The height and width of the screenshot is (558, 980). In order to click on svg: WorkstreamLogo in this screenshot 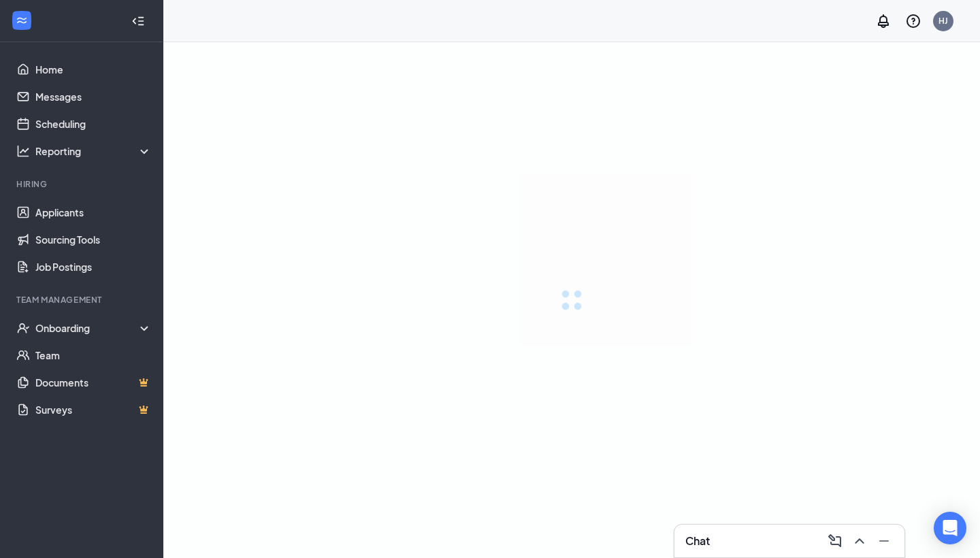, I will do `click(22, 20)`.